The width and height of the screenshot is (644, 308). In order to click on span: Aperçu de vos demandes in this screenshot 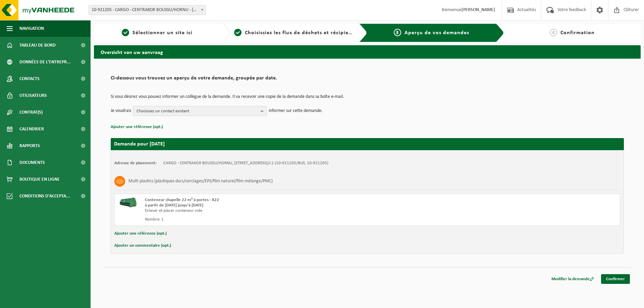, I will do `click(437, 33)`.